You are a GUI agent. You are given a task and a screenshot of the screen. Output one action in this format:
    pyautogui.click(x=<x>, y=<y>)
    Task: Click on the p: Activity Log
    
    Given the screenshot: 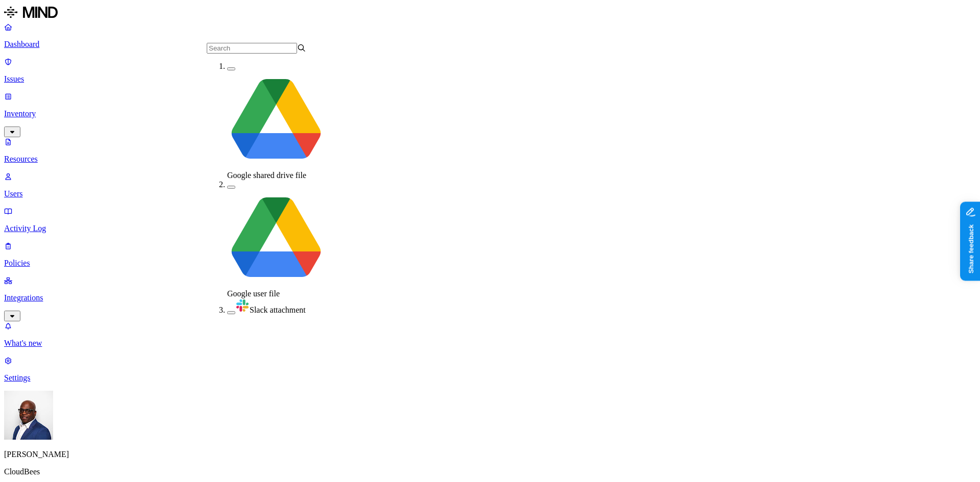 What is the action you would take?
    pyautogui.click(x=490, y=229)
    